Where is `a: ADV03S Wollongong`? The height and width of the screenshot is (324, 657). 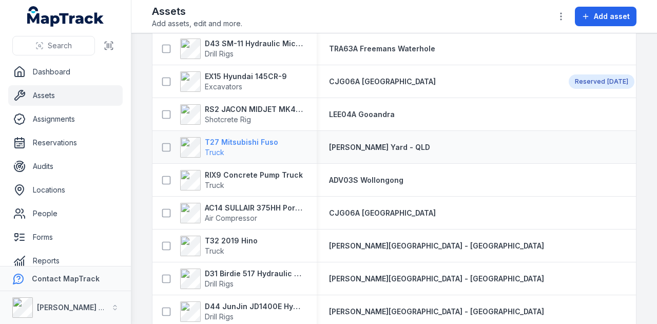
a: ADV03S Wollongong is located at coordinates (366, 180).